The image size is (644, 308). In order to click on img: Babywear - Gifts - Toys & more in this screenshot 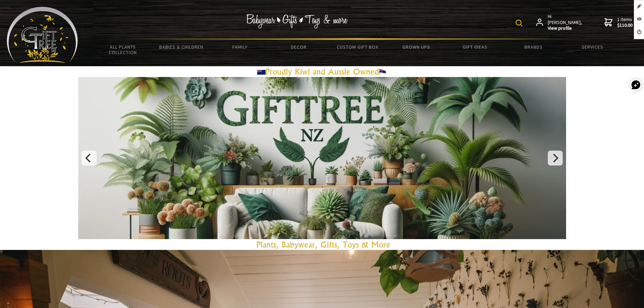, I will do `click(297, 21)`.